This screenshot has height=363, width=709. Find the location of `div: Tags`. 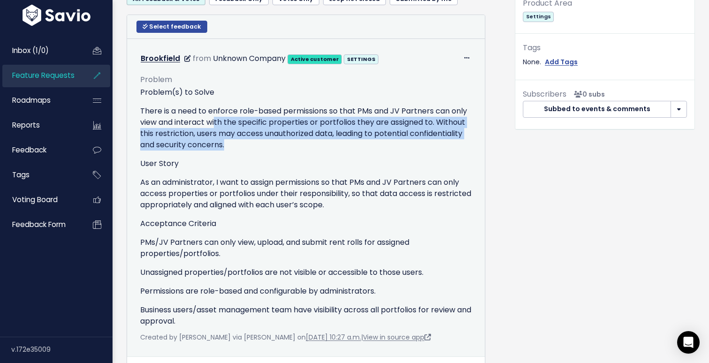

div: Tags is located at coordinates (605, 48).